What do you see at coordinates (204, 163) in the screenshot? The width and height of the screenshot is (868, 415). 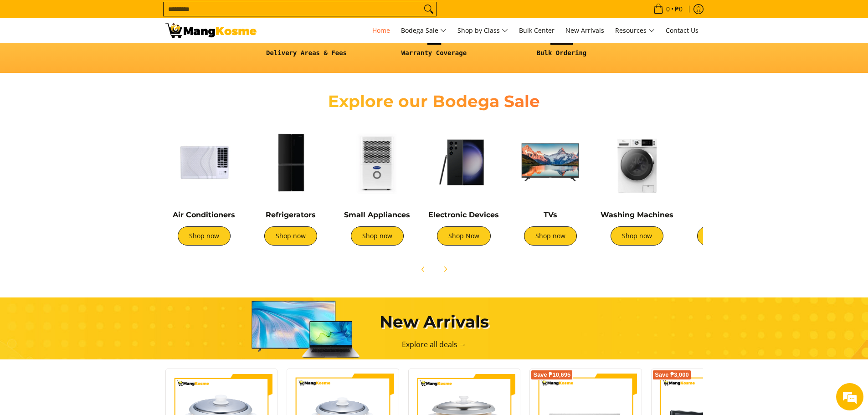 I see `img: Air Conditioners` at bounding box center [204, 163].